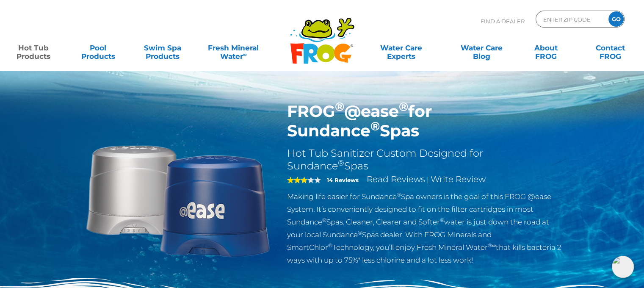  Describe the element at coordinates (98, 48) in the screenshot. I see `a: PoolProducts` at that location.